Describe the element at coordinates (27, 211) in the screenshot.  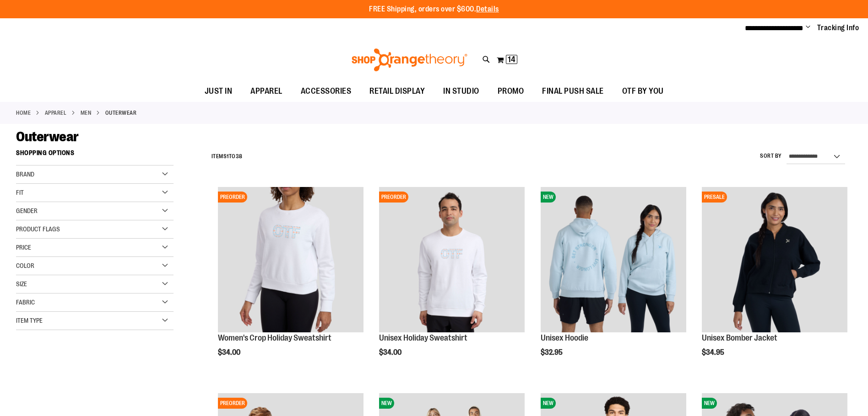
I see `span: Gender` at that location.